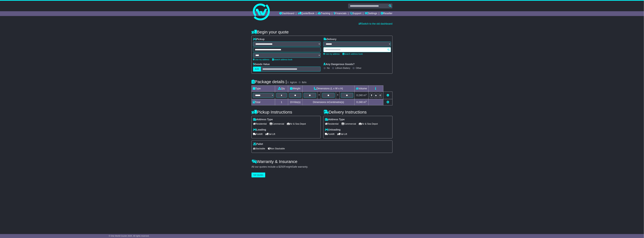 The width and height of the screenshot is (644, 238). What do you see at coordinates (129, 236) in the screenshot?
I see `span: © One World Courier 2025. All rights reserved.` at bounding box center [129, 236].